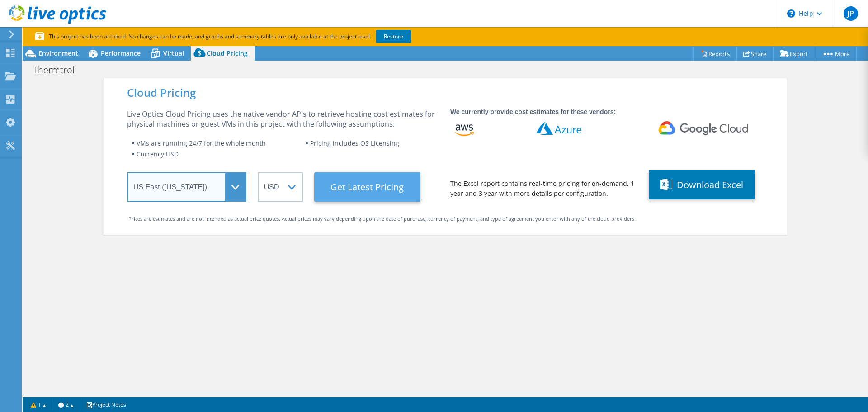  I want to click on span: Pricing includes OS Licensing, so click(354, 143).